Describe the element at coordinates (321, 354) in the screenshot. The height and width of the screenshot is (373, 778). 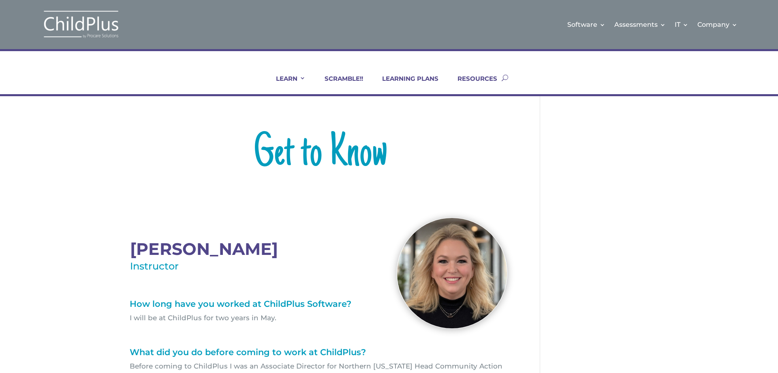
I see `h1: What did you do before coming to work at ChildPlus?` at that location.